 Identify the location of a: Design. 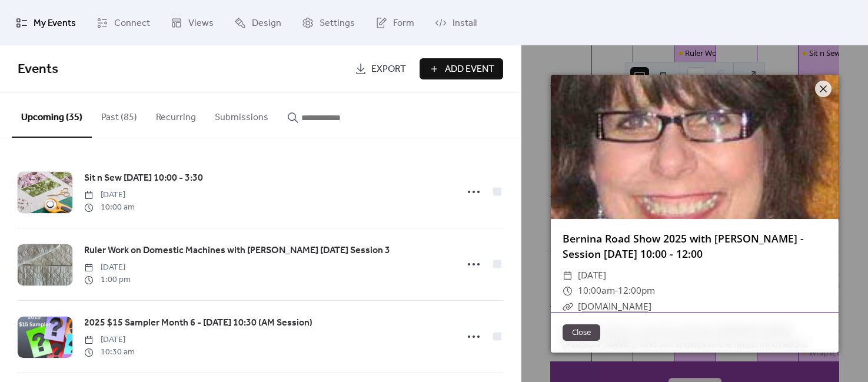
(258, 23).